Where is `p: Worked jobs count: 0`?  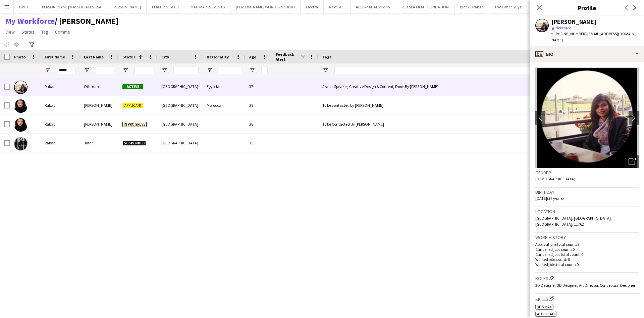
p: Worked jobs count: 0 is located at coordinates (587, 259).